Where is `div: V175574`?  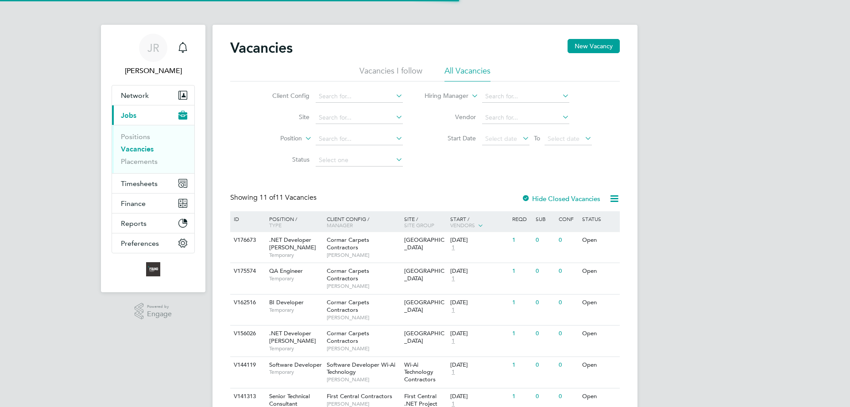 div: V175574 is located at coordinates (247, 271).